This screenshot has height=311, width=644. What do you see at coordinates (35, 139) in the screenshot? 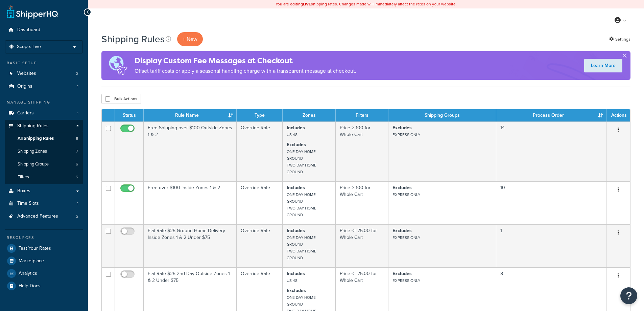
I see `span: All Shipping Rules` at bounding box center [35, 139].